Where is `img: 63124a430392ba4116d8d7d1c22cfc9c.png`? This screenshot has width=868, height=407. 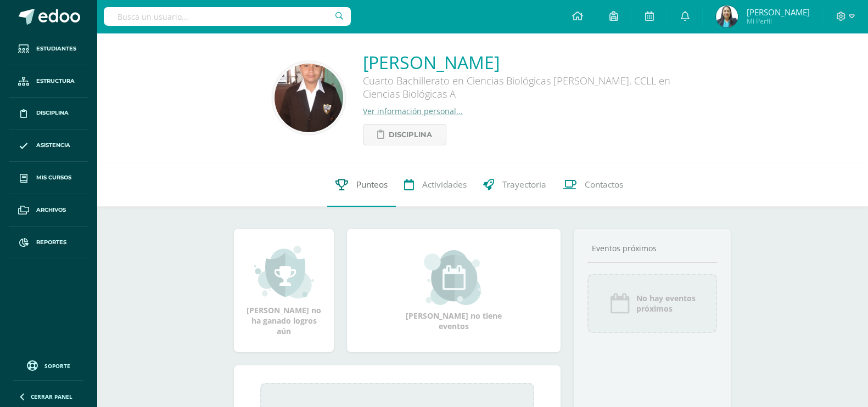 img: 63124a430392ba4116d8d7d1c22cfc9c.png is located at coordinates (308, 98).